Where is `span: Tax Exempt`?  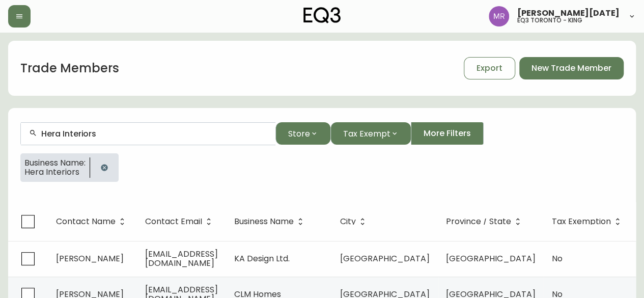
span: Tax Exempt is located at coordinates (367, 133).